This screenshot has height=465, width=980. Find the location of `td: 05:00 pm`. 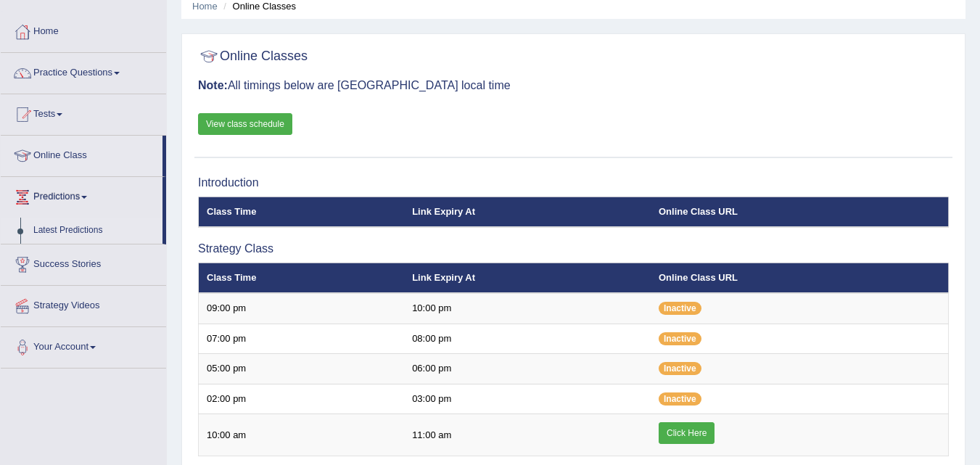

td: 05:00 pm is located at coordinates (301, 369).